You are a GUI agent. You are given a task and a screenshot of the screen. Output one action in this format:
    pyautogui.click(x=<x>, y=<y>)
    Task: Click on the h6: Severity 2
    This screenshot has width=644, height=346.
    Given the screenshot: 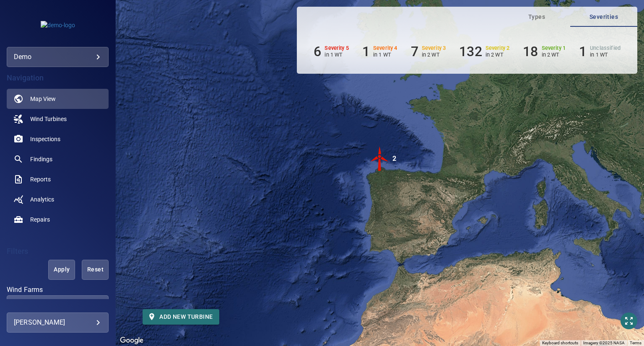 What is the action you would take?
    pyautogui.click(x=498, y=48)
    